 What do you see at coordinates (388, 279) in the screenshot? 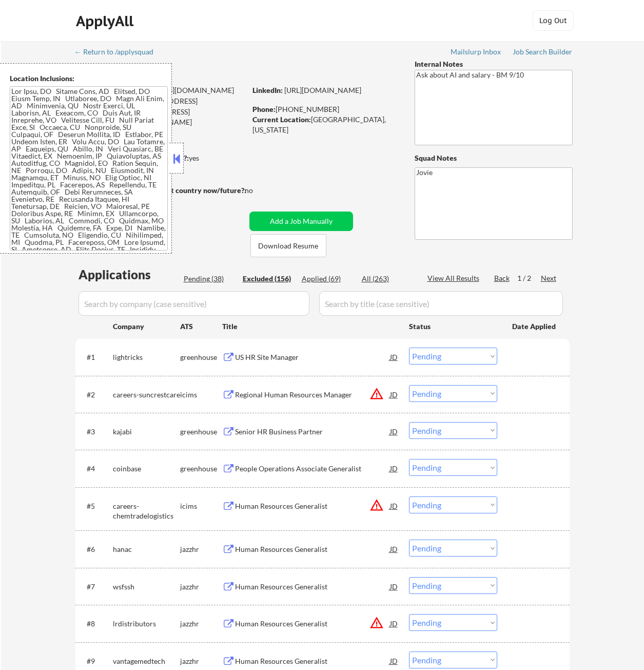
I see `div: All (263)` at bounding box center [388, 279].